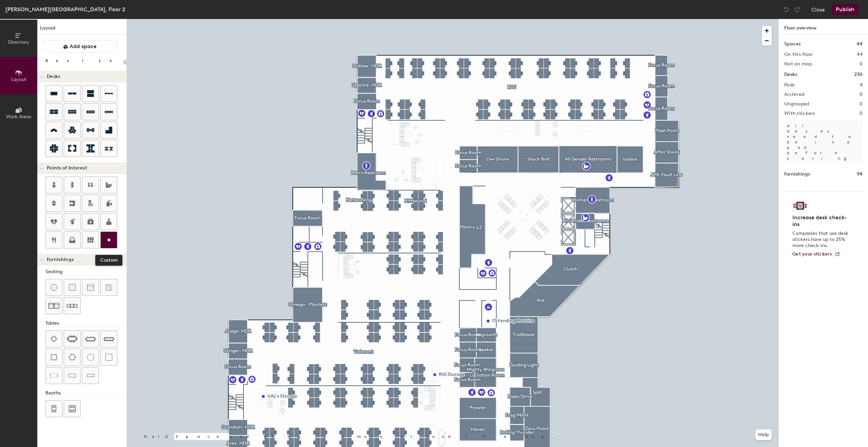 The height and width of the screenshot is (447, 868). Describe the element at coordinates (91, 287) in the screenshot. I see `button: Couch (middle)` at that location.